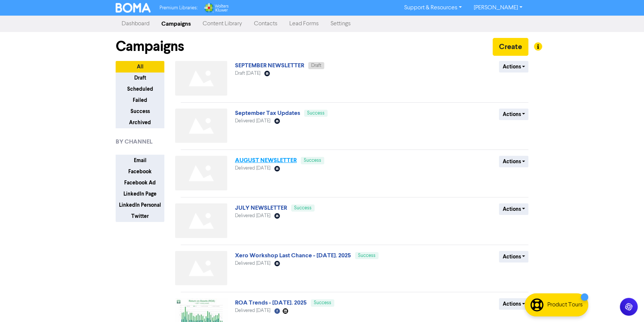  Describe the element at coordinates (176, 24) in the screenshot. I see `a: Campaigns` at that location.